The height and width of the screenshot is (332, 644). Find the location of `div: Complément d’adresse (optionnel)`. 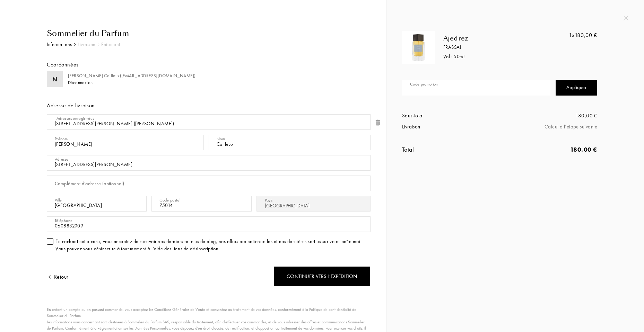

div: Complément d’adresse (optionnel) is located at coordinates (89, 183).